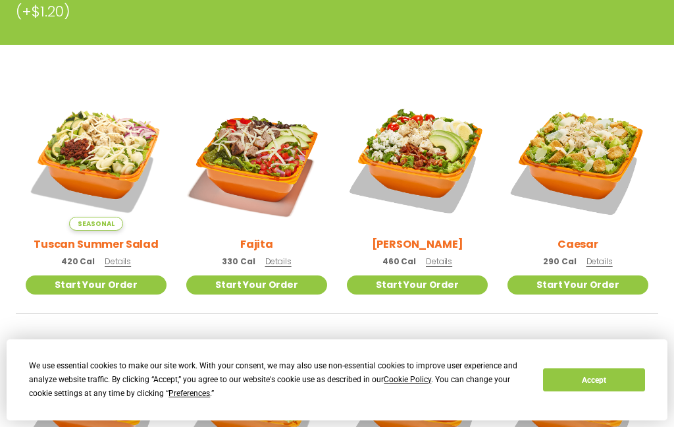 The width and height of the screenshot is (674, 427). What do you see at coordinates (578, 160) in the screenshot?
I see `img: Product photo for Caesar Salad` at bounding box center [578, 160].